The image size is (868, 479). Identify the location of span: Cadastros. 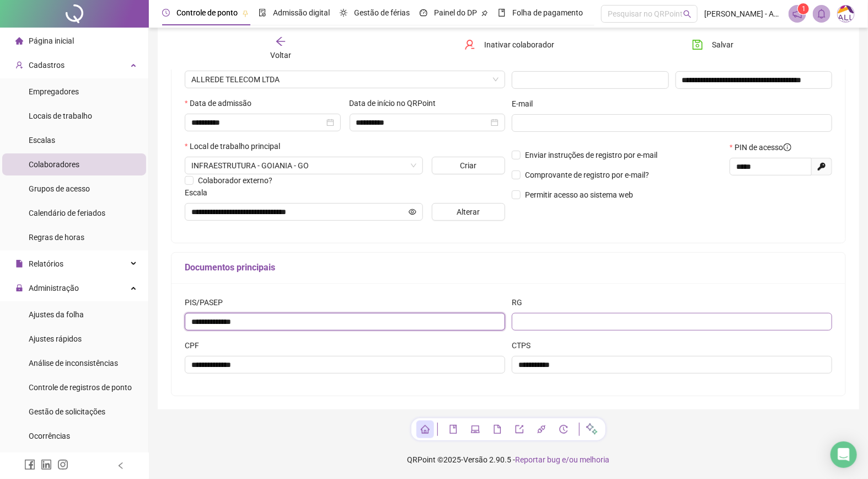
(46, 65).